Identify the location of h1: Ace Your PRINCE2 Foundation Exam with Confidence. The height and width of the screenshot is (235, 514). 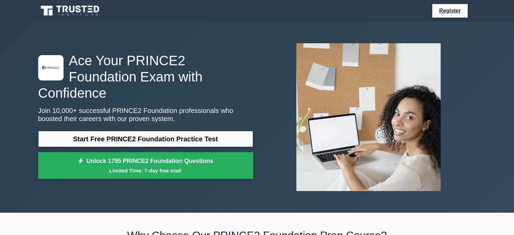
(146, 77).